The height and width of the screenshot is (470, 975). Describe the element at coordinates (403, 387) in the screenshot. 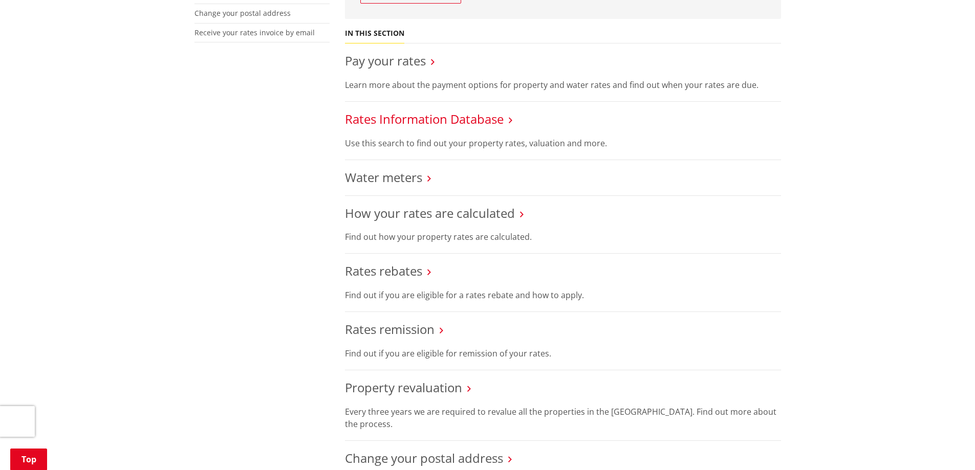

I see `a: Property revaluation` at that location.